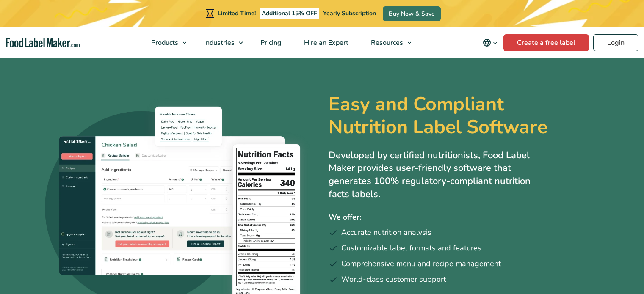 This screenshot has height=294, width=644. What do you see at coordinates (411, 248) in the screenshot?
I see `span: Customizable label formats and features` at bounding box center [411, 248].